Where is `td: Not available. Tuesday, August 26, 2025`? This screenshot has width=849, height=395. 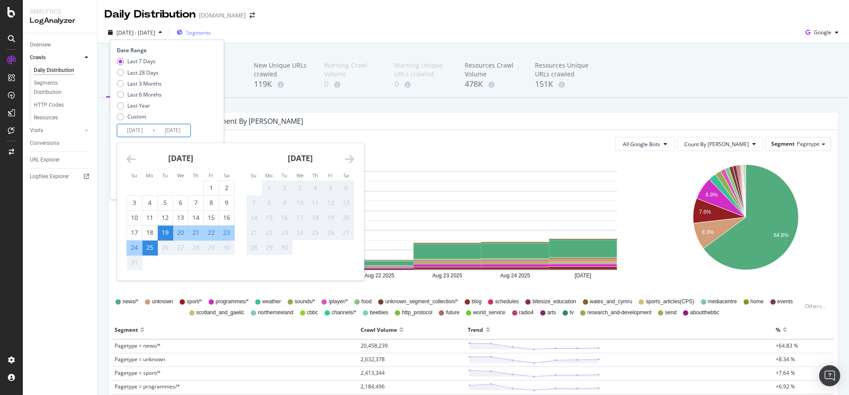 td: Not available. Tuesday, August 26, 2025 is located at coordinates (165, 248).